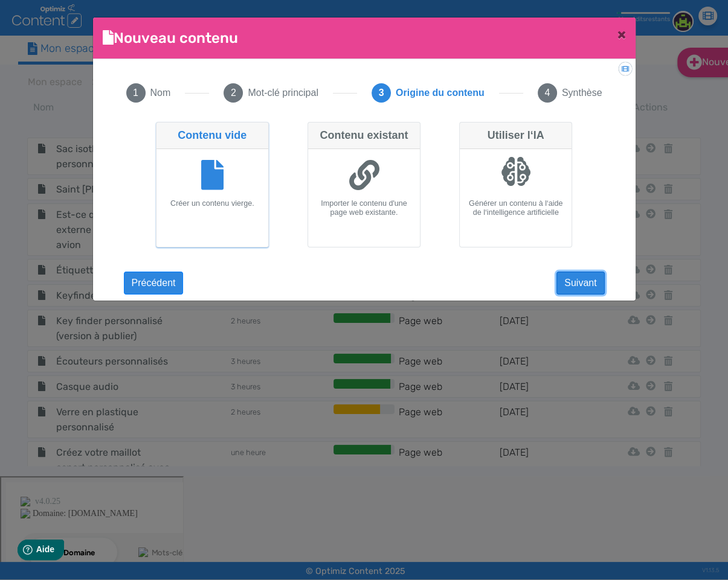  What do you see at coordinates (570, 93) in the screenshot?
I see `button: 4Synthèse` at bounding box center [570, 93].